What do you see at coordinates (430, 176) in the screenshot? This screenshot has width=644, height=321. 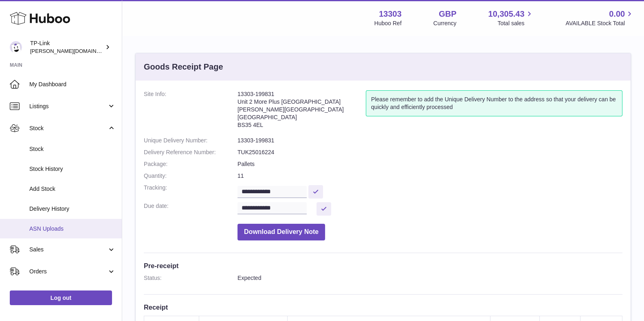 I see `dd: 11` at bounding box center [430, 176].